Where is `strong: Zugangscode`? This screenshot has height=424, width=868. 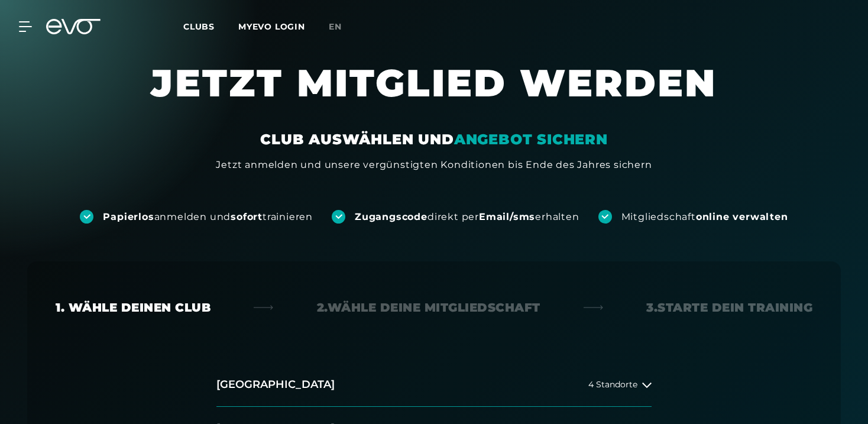
strong: Zugangscode is located at coordinates (391, 216).